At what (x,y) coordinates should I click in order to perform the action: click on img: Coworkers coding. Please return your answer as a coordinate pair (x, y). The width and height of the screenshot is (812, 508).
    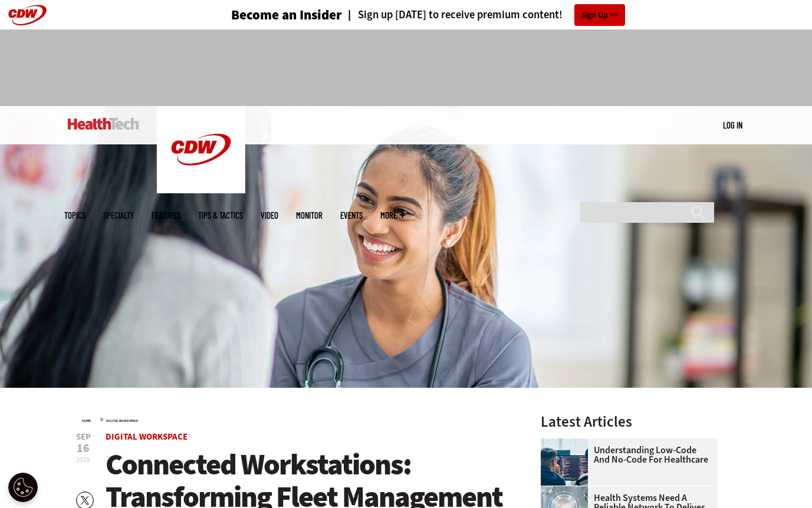
    Looking at the image, I should click on (564, 462).